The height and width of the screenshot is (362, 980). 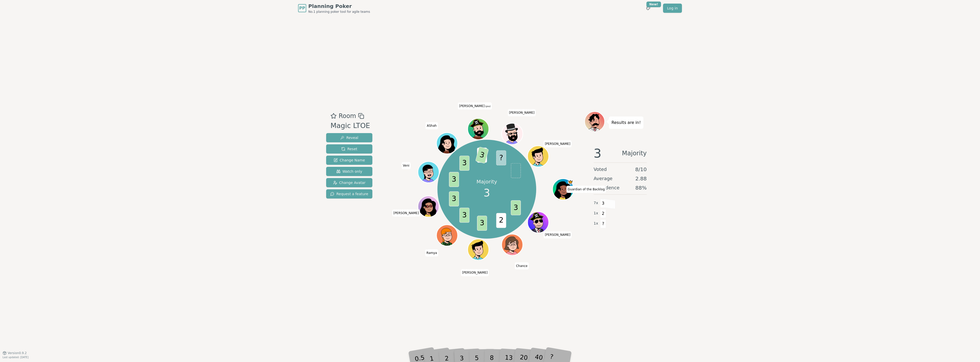 I want to click on span: Request a feature, so click(x=349, y=194).